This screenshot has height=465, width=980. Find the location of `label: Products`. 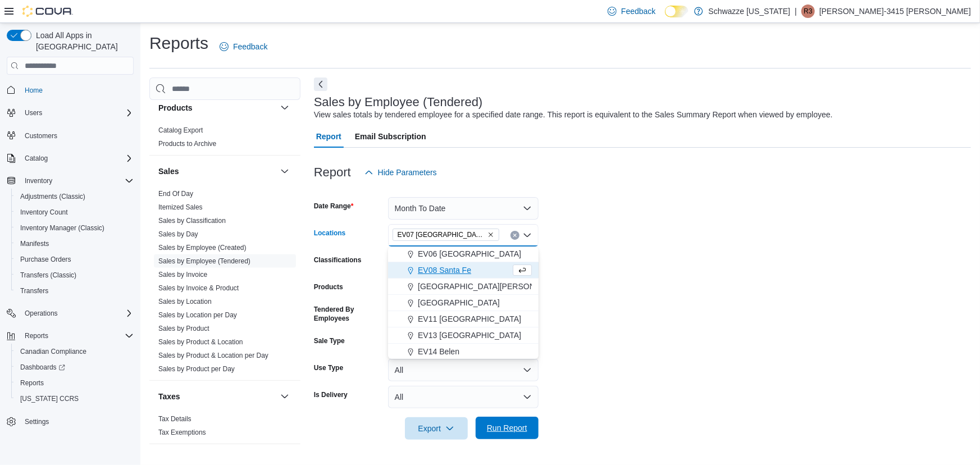

label: Products is located at coordinates (329, 287).